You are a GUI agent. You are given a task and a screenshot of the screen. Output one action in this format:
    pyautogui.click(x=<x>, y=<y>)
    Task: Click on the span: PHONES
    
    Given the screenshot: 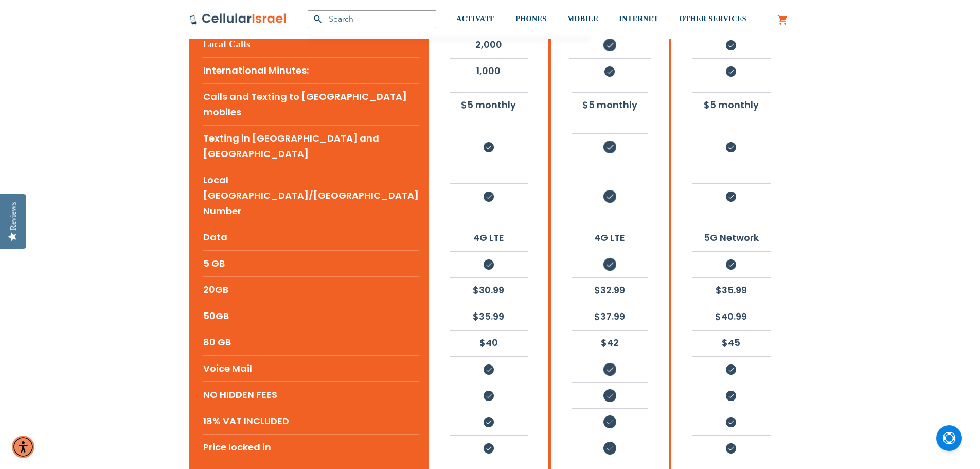 What is the action you would take?
    pyautogui.click(x=531, y=19)
    